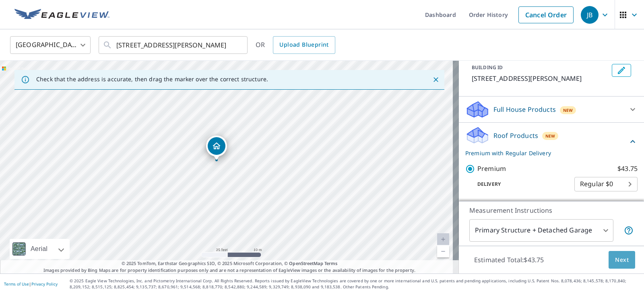 Image resolution: width=644 pixels, height=294 pixels. Describe the element at coordinates (304, 44) in the screenshot. I see `span: Upload Blueprint` at that location.